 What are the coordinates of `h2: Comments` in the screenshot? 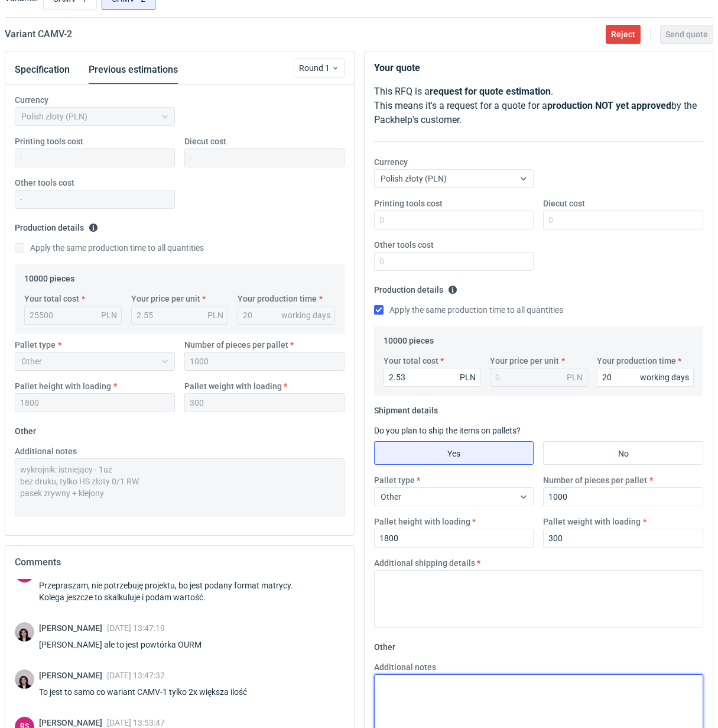 It's located at (180, 562).